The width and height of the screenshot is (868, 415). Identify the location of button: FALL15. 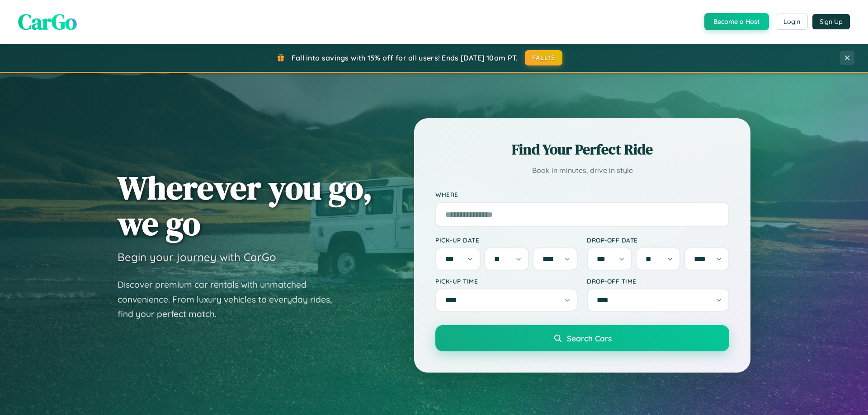
(544, 58).